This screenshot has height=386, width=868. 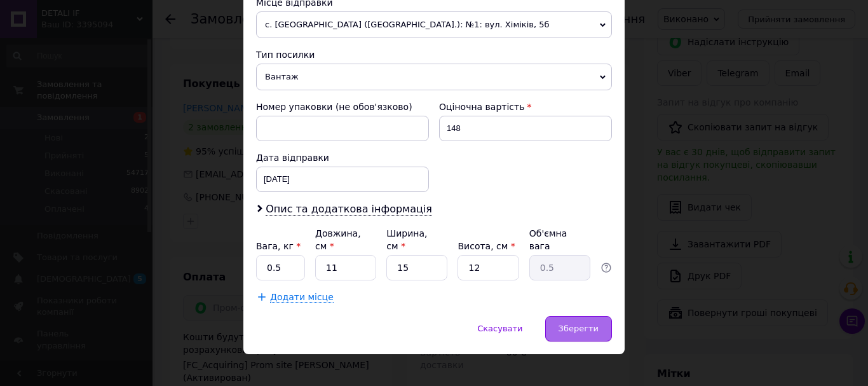 What do you see at coordinates (407, 240) in the screenshot?
I see `label: Ширина, см` at bounding box center [407, 240].